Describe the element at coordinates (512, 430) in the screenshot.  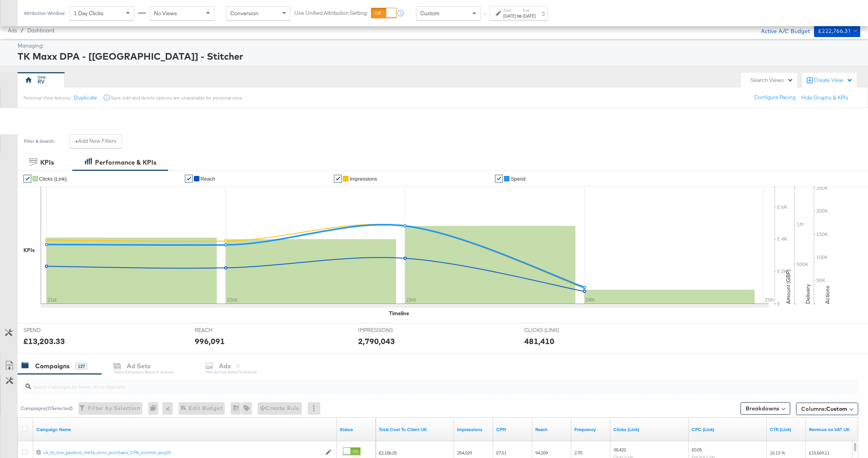
I see `a: The average cost you've paid to have 1,000 impressions of your ad.` at that location.